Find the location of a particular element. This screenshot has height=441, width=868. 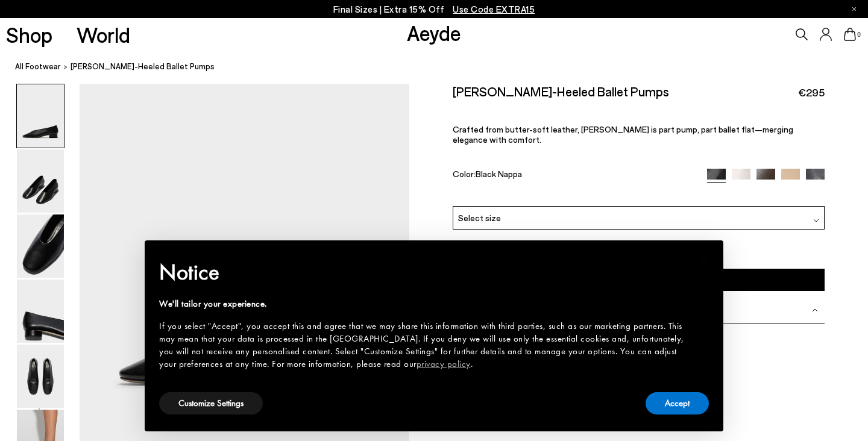

h2: Notice is located at coordinates (425, 272).